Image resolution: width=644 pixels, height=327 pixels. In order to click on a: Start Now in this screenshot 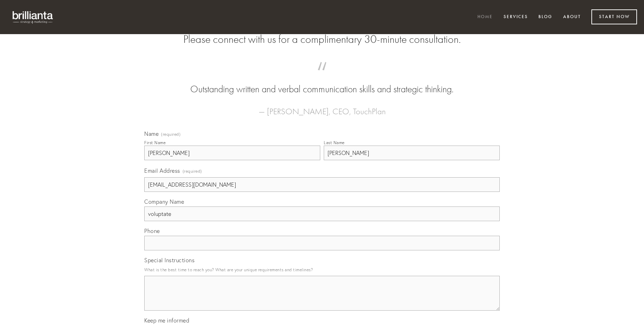, I will do `click(614, 17)`.